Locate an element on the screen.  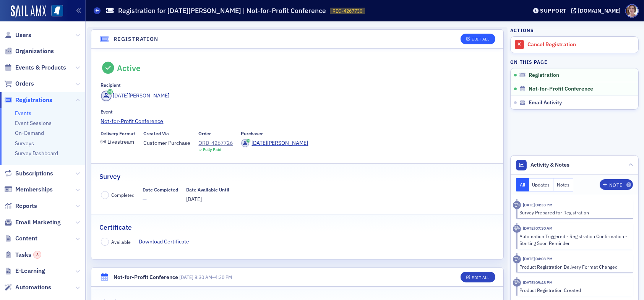
span: Not-for-Profit Conference is located at coordinates (561, 89).